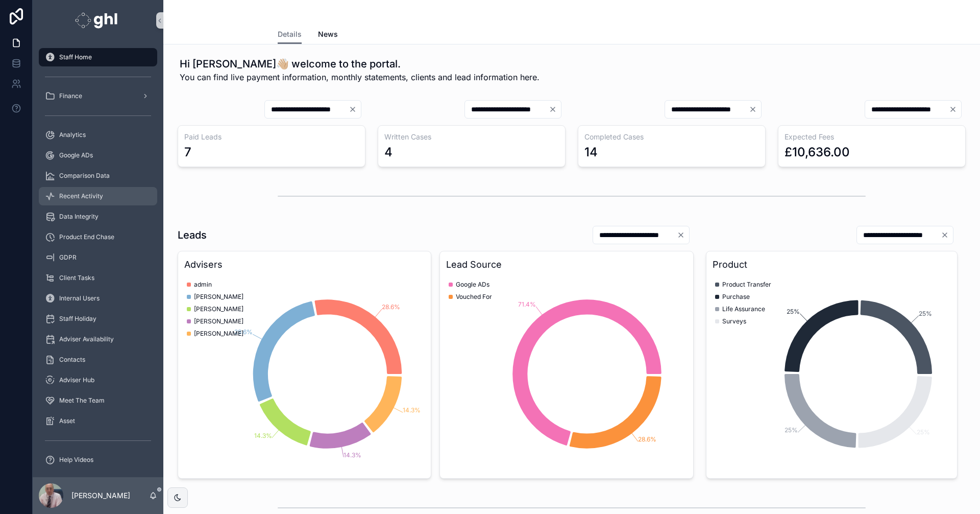  Describe the element at coordinates (79, 217) in the screenshot. I see `span: Data Integrity` at that location.